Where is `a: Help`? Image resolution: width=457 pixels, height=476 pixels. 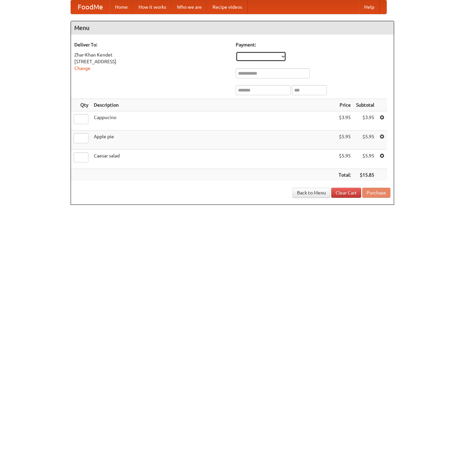
a: Help is located at coordinates (369, 7).